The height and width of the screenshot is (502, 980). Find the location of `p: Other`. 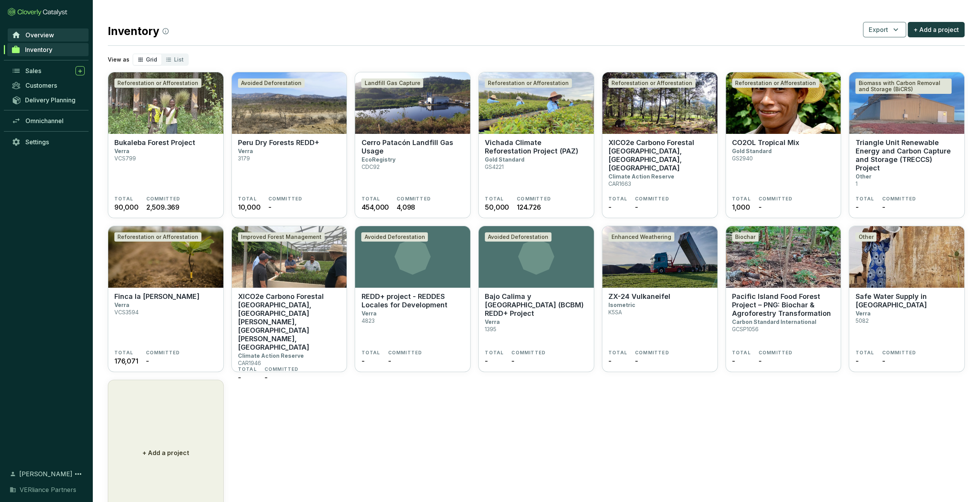

p: Other is located at coordinates (864, 176).